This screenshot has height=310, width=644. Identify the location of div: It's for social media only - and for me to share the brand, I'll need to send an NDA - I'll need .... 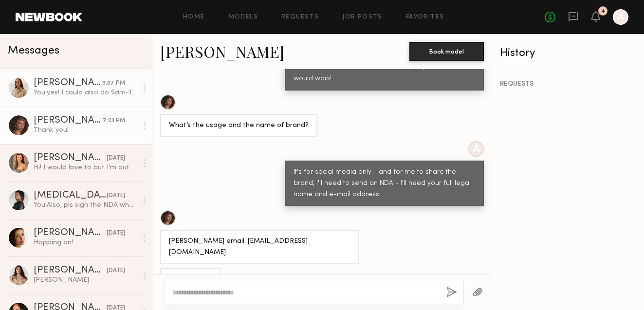
(384, 184).